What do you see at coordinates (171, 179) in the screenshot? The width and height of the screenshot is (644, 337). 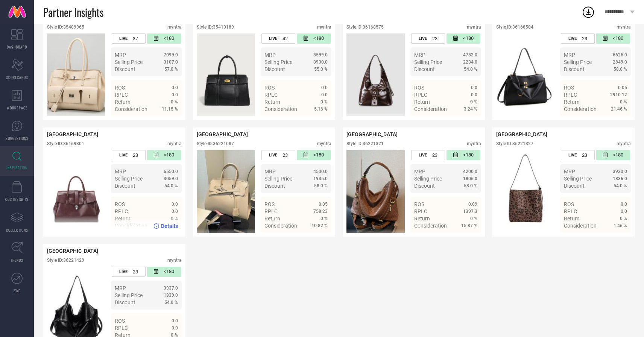 I see `span: 3059.0` at bounding box center [171, 179].